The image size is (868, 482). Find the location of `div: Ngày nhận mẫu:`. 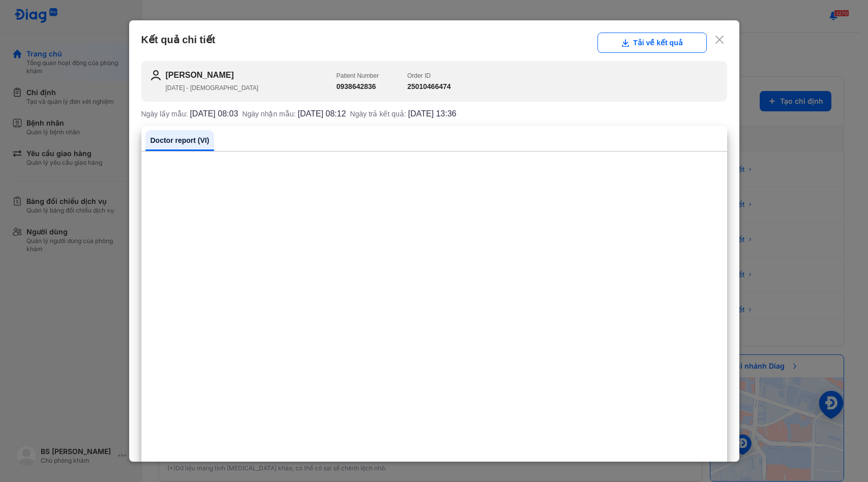

div: Ngày nhận mẫu: is located at coordinates (294, 114).